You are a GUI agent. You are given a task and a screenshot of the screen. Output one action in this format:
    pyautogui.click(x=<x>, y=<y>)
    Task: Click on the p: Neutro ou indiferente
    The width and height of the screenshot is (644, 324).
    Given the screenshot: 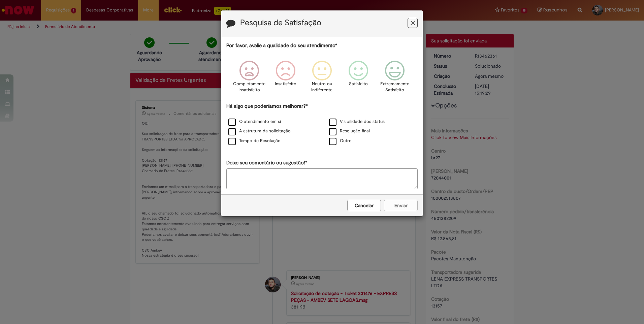 What is the action you would take?
    pyautogui.click(x=322, y=87)
    